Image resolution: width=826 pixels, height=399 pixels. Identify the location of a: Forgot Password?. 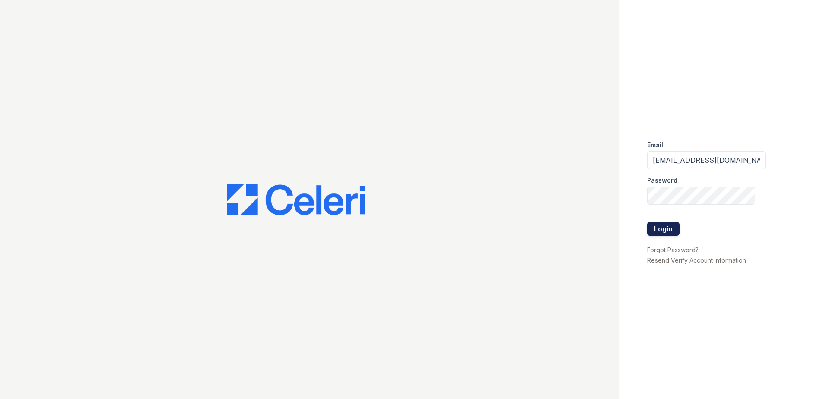
(672, 250).